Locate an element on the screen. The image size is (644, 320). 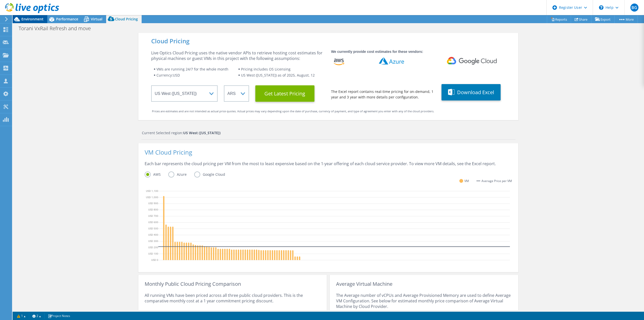
div: VM Cloud Pricing is located at coordinates (328, 155).